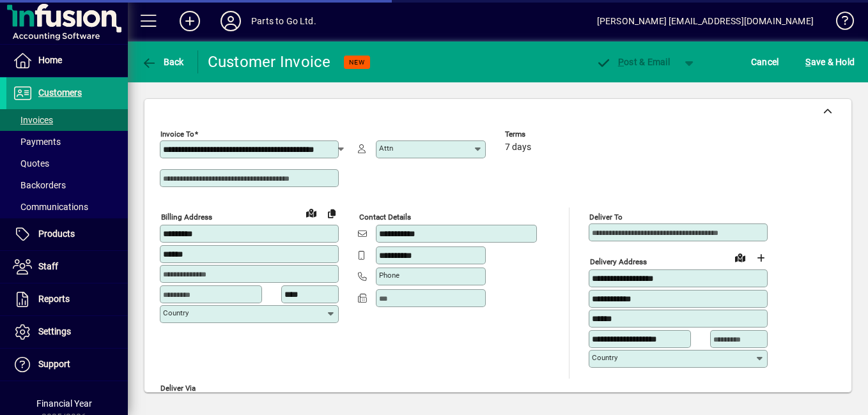 The width and height of the screenshot is (868, 415). What do you see at coordinates (356, 62) in the screenshot?
I see `span: NEW` at bounding box center [356, 62].